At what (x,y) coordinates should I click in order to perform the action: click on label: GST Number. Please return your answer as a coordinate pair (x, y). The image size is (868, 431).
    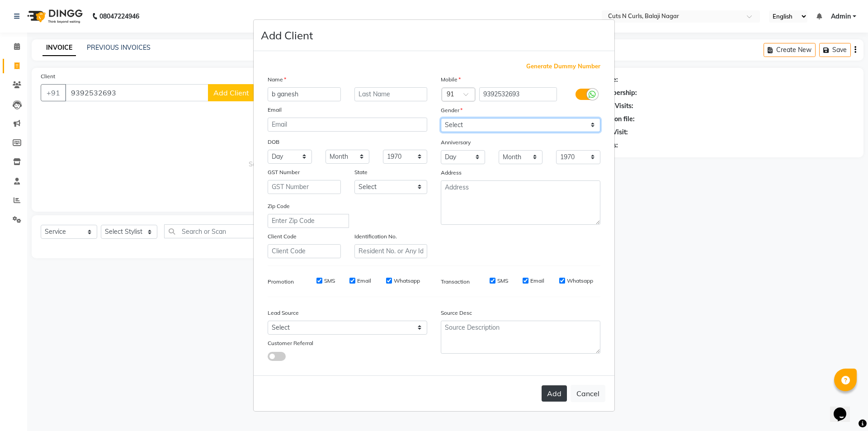
    Looking at the image, I should click on (283, 172).